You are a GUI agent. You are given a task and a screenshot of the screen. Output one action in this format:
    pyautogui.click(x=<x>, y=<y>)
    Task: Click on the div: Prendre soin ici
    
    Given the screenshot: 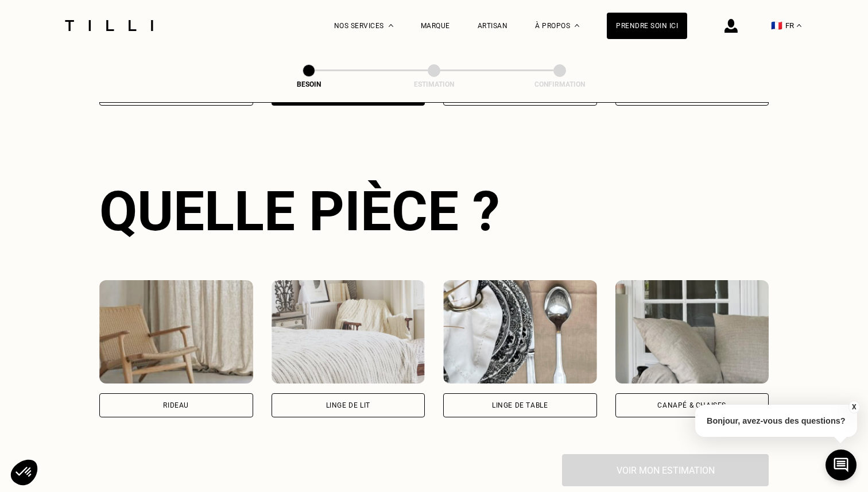 What is the action you would take?
    pyautogui.click(x=647, y=26)
    